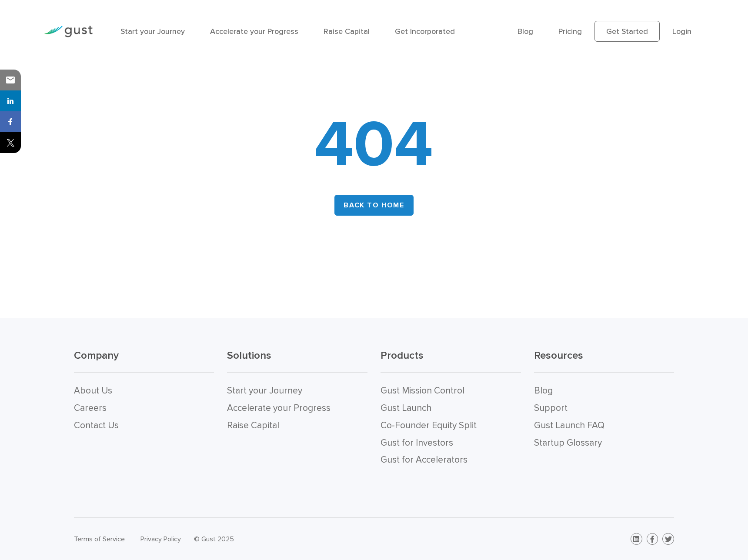  I want to click on div: © Gust 2025, so click(281, 539).